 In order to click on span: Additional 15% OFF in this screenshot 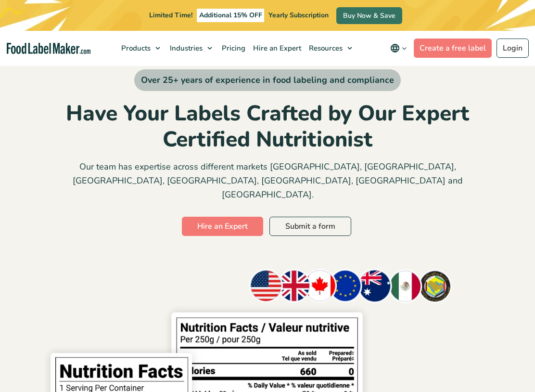, I will do `click(230, 16)`.